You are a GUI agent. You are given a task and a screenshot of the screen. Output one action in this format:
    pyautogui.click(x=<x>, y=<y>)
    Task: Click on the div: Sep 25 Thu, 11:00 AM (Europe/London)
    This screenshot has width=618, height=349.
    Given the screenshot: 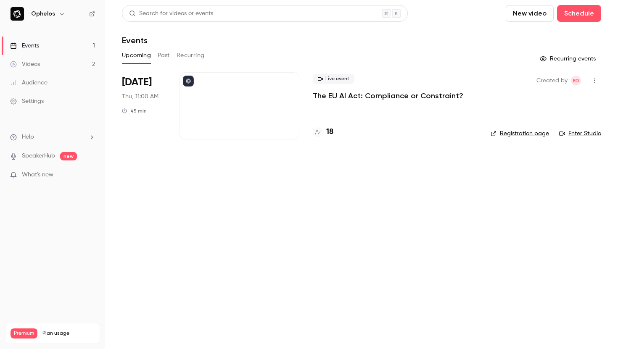 What is the action you would take?
    pyautogui.click(x=144, y=106)
    